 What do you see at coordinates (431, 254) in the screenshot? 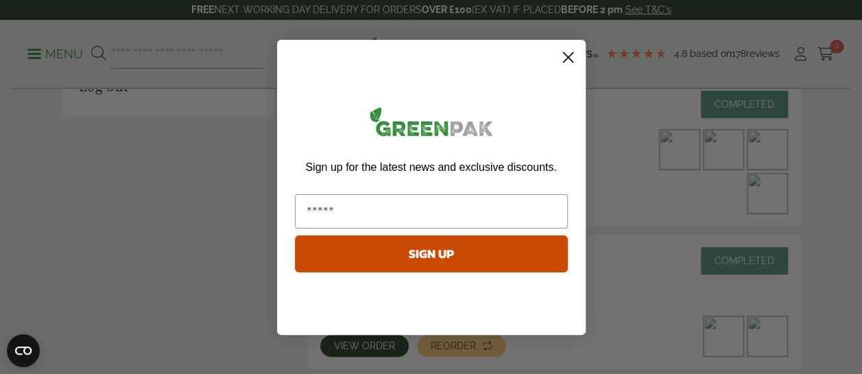
I see `button: SIGN UP` at bounding box center [431, 254].